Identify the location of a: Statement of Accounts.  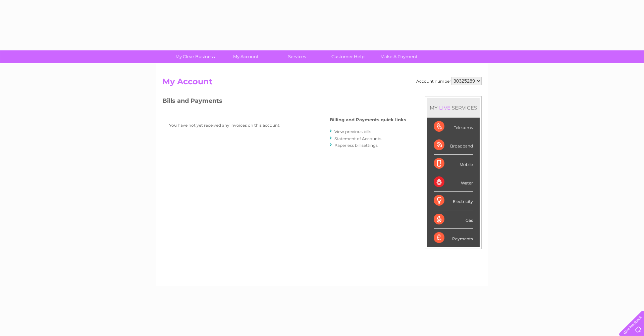
(358, 138).